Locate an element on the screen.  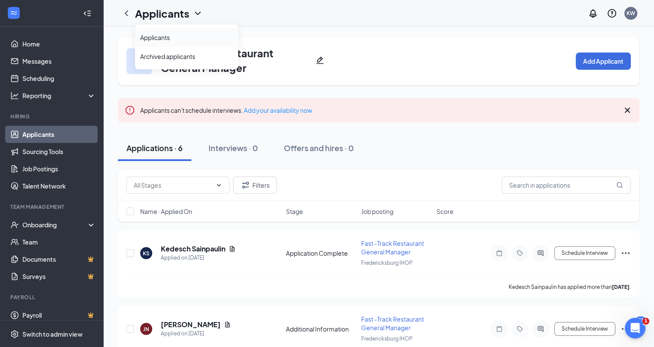
div: 72 is located at coordinates (641, 320).